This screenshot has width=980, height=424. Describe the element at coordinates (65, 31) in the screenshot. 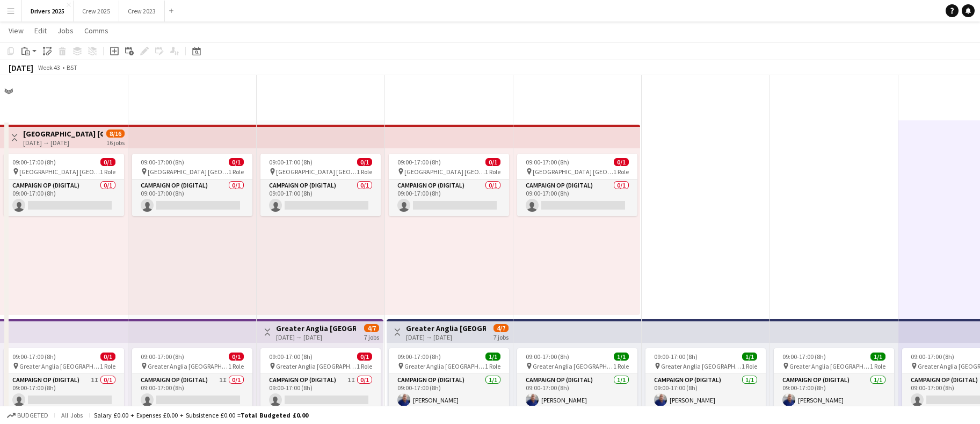

I see `a: Jobs` at that location.